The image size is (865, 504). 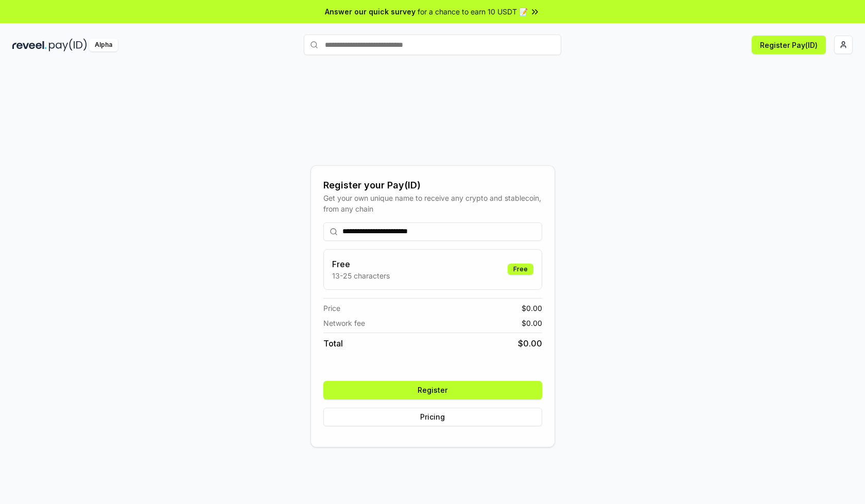 What do you see at coordinates (361, 276) in the screenshot?
I see `p: 13-25 characters` at bounding box center [361, 276].